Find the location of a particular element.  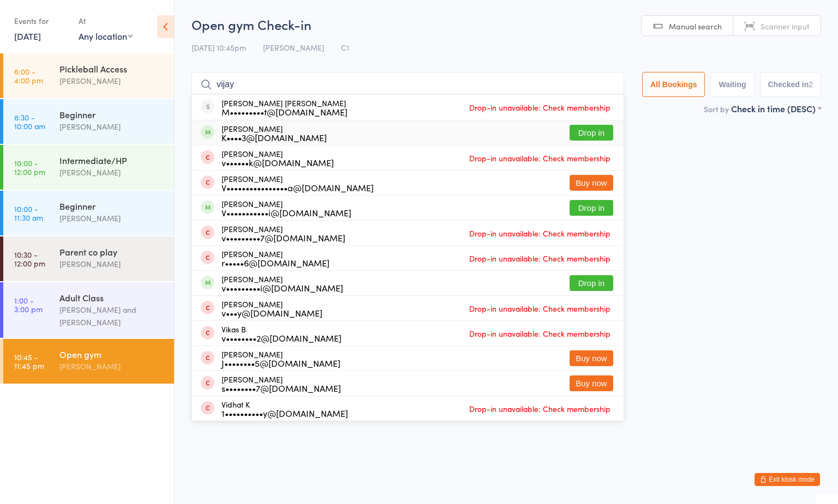

div: Adult Class is located at coordinates (112, 298).